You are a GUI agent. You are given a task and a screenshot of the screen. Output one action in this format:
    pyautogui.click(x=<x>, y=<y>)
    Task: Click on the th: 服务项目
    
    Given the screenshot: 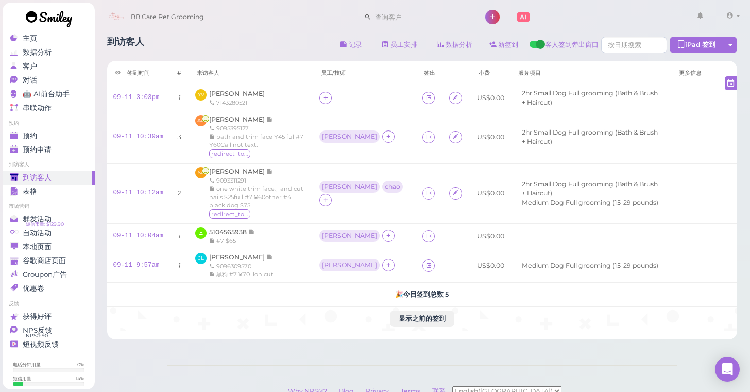 What is the action you would take?
    pyautogui.click(x=591, y=73)
    